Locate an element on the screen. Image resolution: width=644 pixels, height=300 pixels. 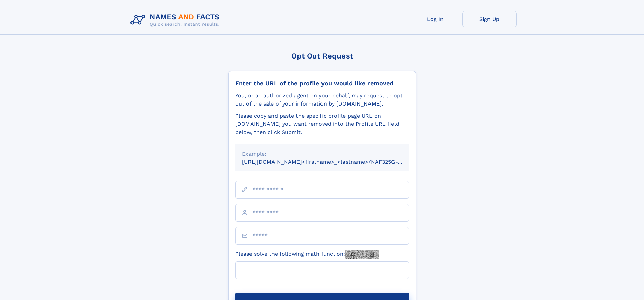
a: Log In is located at coordinates (436, 19).